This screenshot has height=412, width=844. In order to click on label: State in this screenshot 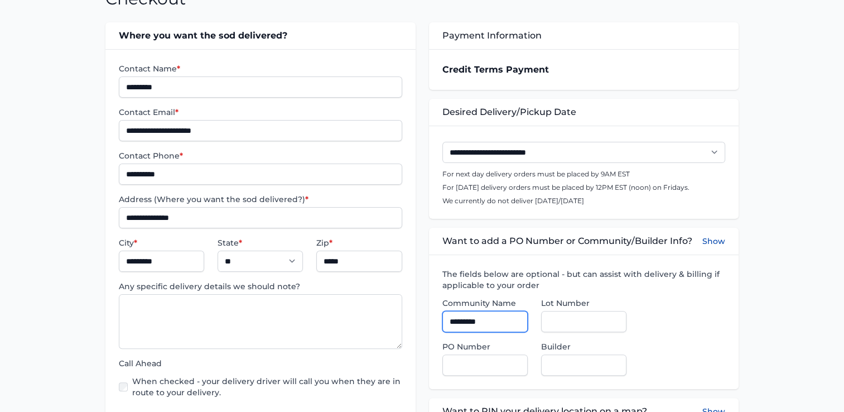, I will do `click(260, 243)`.